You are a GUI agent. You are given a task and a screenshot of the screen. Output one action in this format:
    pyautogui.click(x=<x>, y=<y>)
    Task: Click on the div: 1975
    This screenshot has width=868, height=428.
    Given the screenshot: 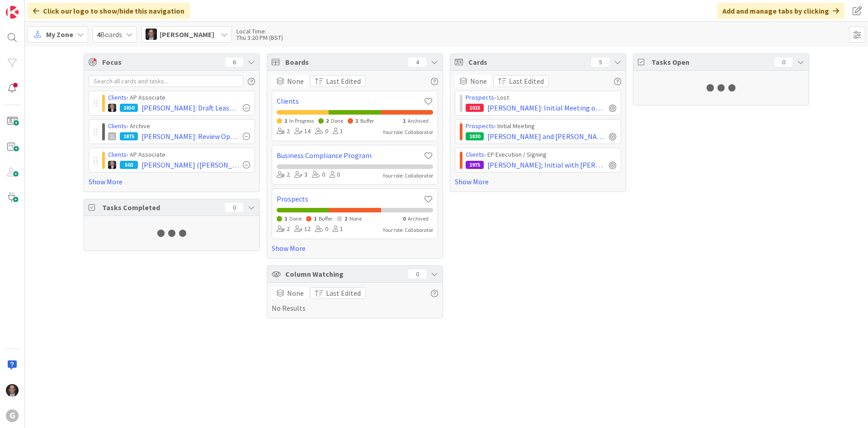 What is the action you would take?
    pyautogui.click(x=475, y=165)
    